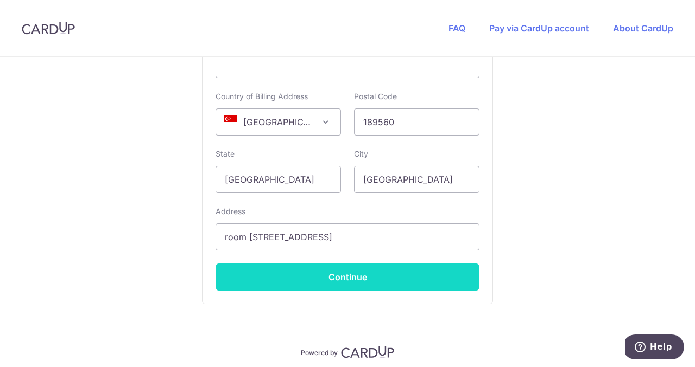 This screenshot has height=367, width=695. Describe the element at coordinates (35, 12) in the screenshot. I see `span: Help` at that location.